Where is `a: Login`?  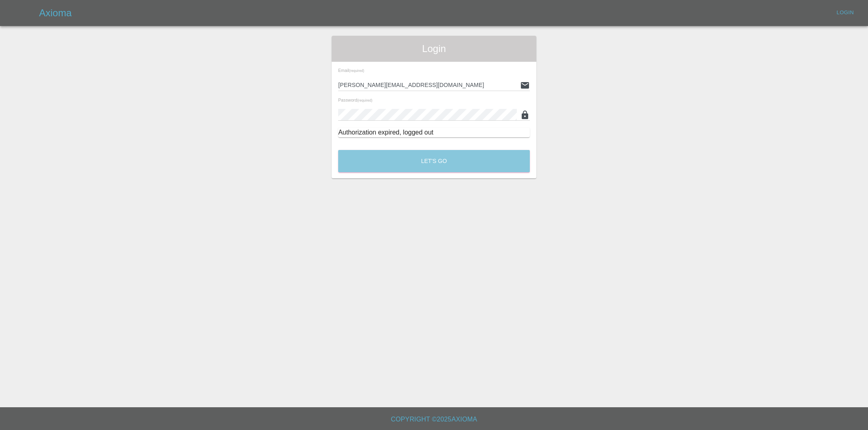 a: Login is located at coordinates (845, 12).